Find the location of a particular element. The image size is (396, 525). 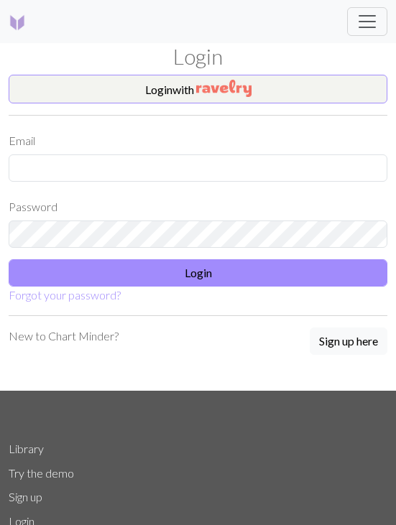

img: Logo is located at coordinates (17, 22).